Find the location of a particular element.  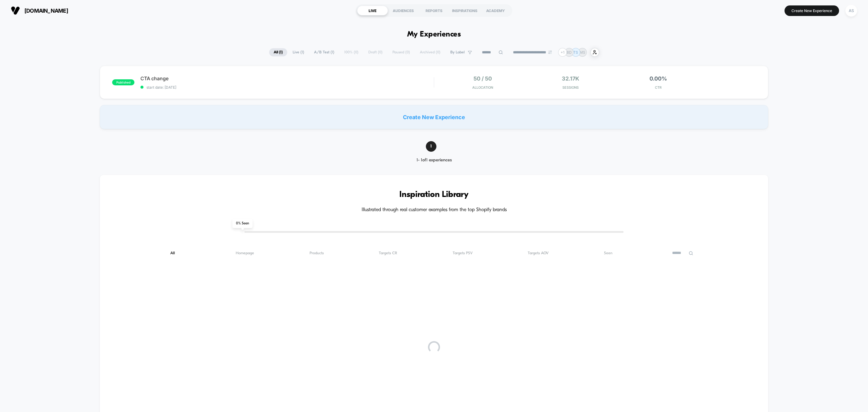

img: end is located at coordinates (550, 52).